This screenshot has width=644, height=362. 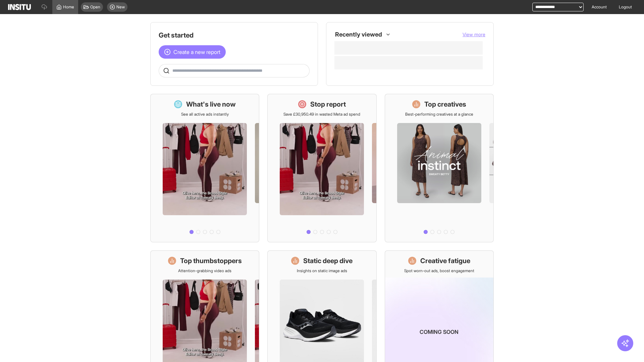 What do you see at coordinates (328, 104) in the screenshot?
I see `h1: Stop report` at bounding box center [328, 104].